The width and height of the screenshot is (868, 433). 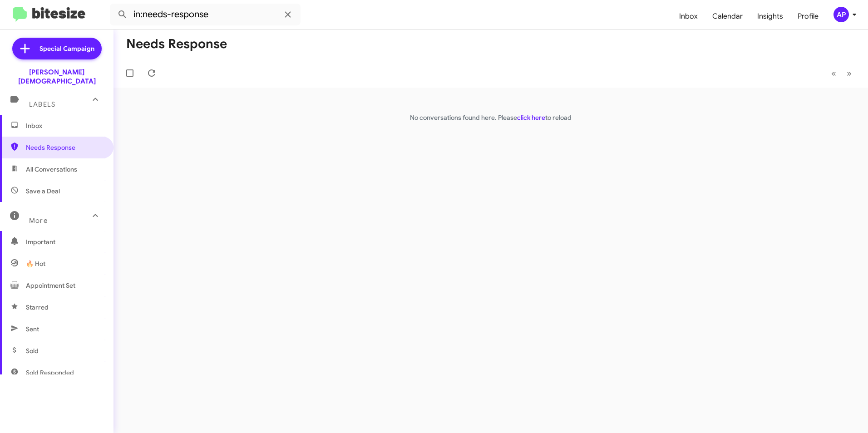 I want to click on button: Next, so click(x=849, y=73).